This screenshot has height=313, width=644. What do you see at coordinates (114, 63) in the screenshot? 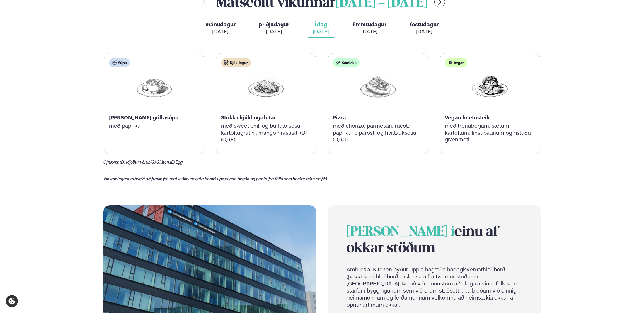
I see `img: soup.svg` at bounding box center [114, 63].